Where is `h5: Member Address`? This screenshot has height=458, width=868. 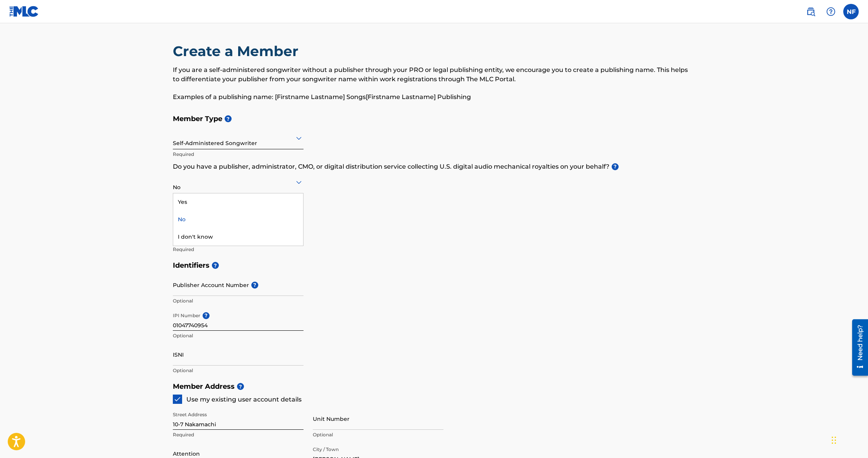 h5: Member Address is located at coordinates (434, 386).